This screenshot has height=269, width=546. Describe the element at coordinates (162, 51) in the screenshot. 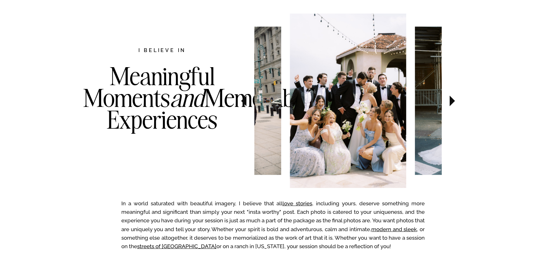

I see `h2: I believe in` at that location.